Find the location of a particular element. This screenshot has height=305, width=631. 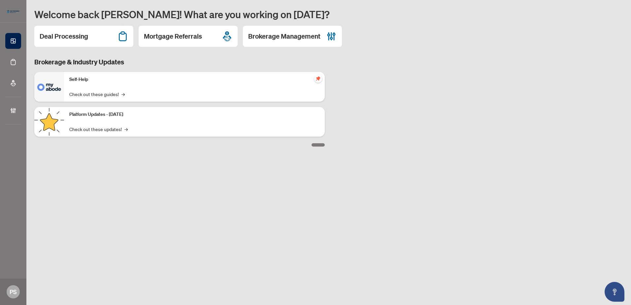

img: logo is located at coordinates (13, 12).